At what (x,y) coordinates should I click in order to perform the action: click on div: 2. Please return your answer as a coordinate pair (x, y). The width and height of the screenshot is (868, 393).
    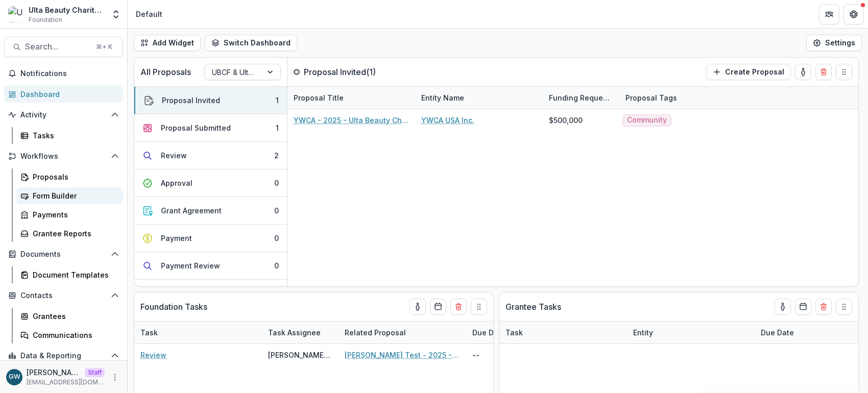
    Looking at the image, I should click on (276, 156).